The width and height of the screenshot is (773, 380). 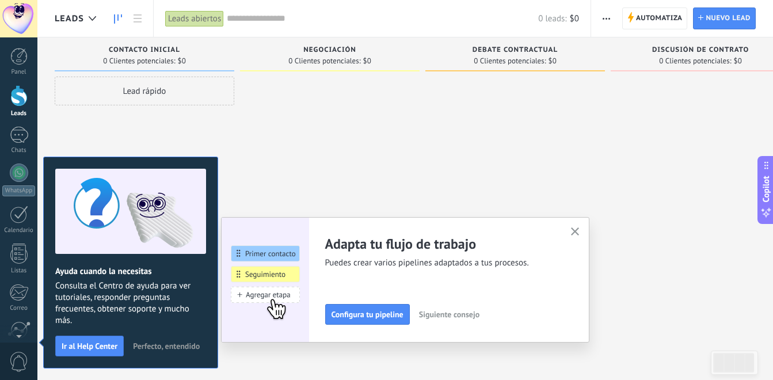 I want to click on span: Configura tu pipeline, so click(x=367, y=314).